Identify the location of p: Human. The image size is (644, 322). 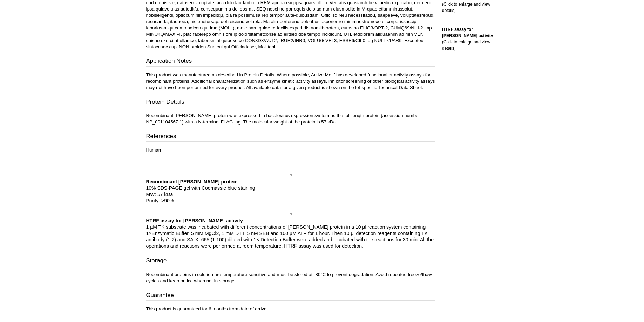
(290, 150).